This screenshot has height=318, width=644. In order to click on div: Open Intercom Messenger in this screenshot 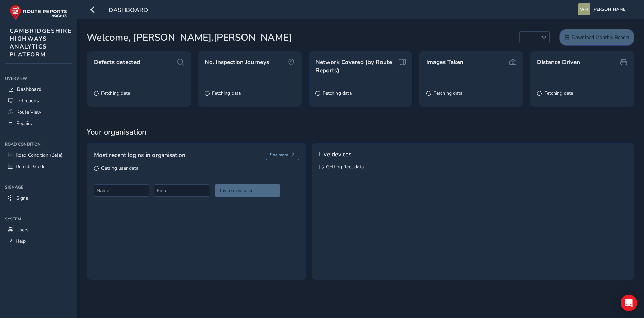, I will do `click(628, 303)`.